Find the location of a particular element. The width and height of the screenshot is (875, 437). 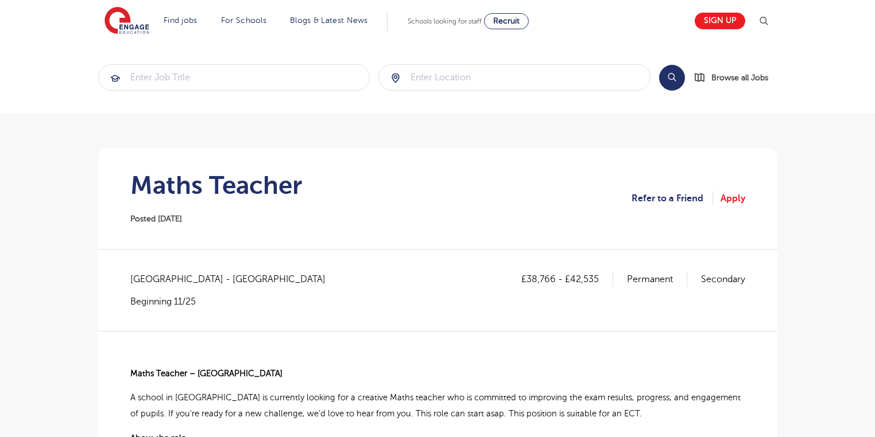

img: Engage Education is located at coordinates (127, 21).